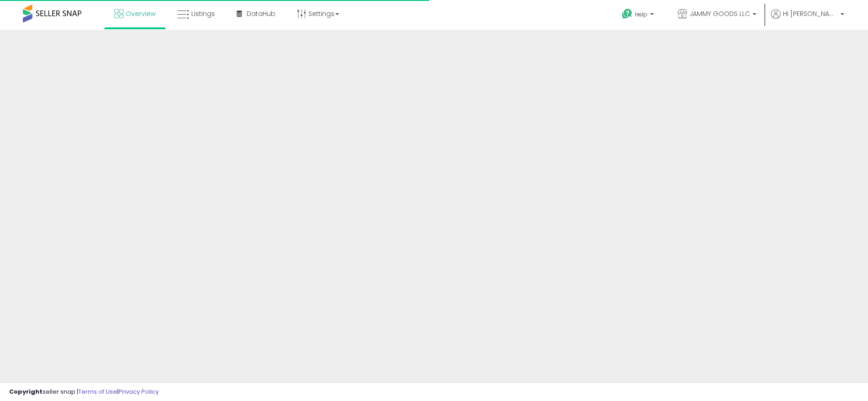 The width and height of the screenshot is (868, 401). What do you see at coordinates (720, 13) in the screenshot?
I see `span: JAMMY GOODS LLC` at bounding box center [720, 13].